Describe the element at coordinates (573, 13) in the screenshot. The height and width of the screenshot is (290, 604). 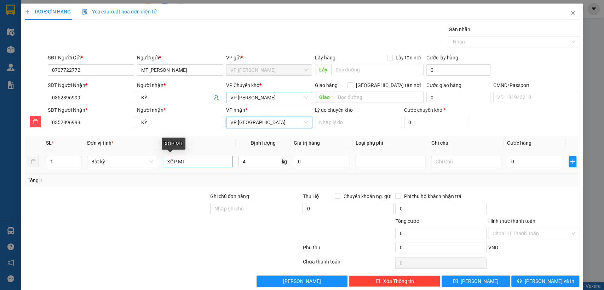
I see `span: close` at that location.